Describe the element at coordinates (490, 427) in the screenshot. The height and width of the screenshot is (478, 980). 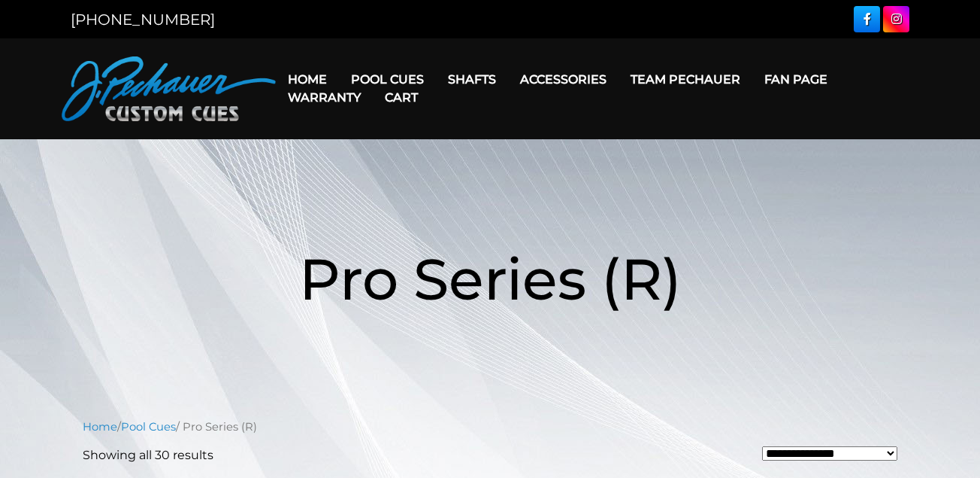
I see `nav: Breadcrumb` at that location.